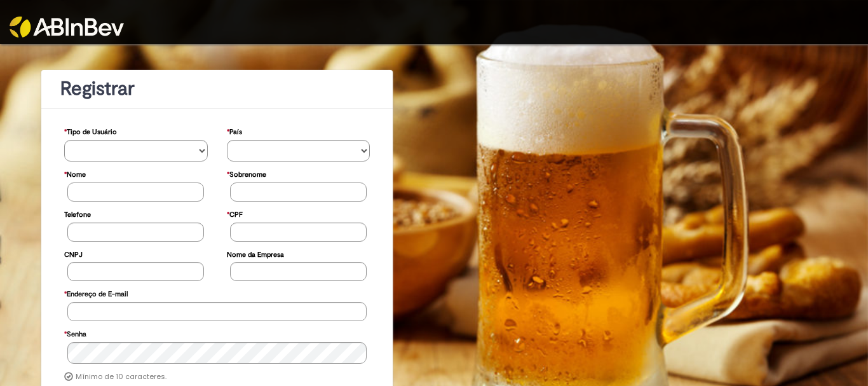 This screenshot has width=868, height=386. I want to click on label: Telefone, so click(77, 213).